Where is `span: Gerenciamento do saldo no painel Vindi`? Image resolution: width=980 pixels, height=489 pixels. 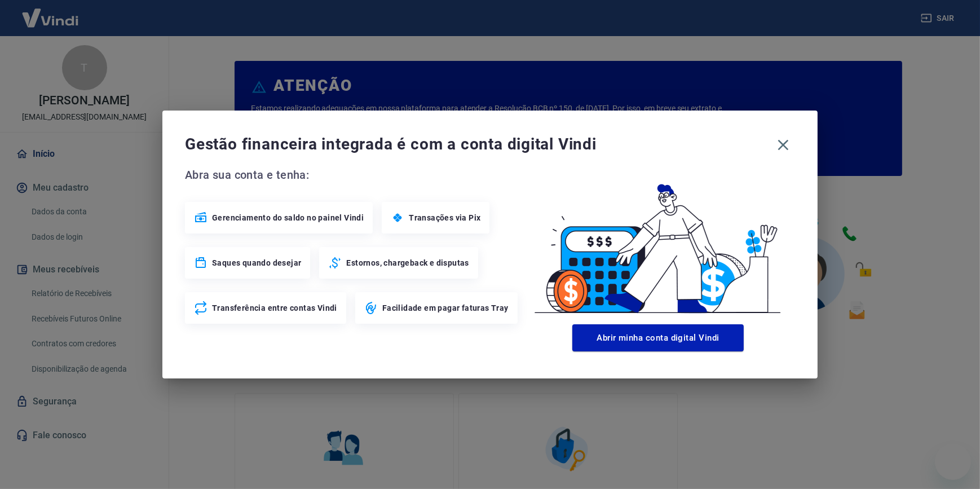
span: Gerenciamento do saldo no painel Vindi is located at coordinates (288, 218).